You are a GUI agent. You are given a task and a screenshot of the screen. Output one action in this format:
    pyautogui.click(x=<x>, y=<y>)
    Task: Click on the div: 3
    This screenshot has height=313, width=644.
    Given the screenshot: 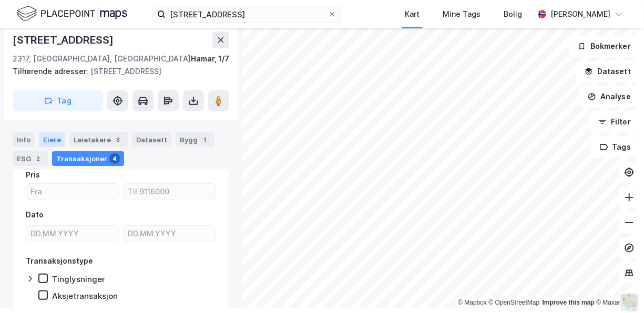 What is the action you would take?
    pyautogui.click(x=118, y=139)
    